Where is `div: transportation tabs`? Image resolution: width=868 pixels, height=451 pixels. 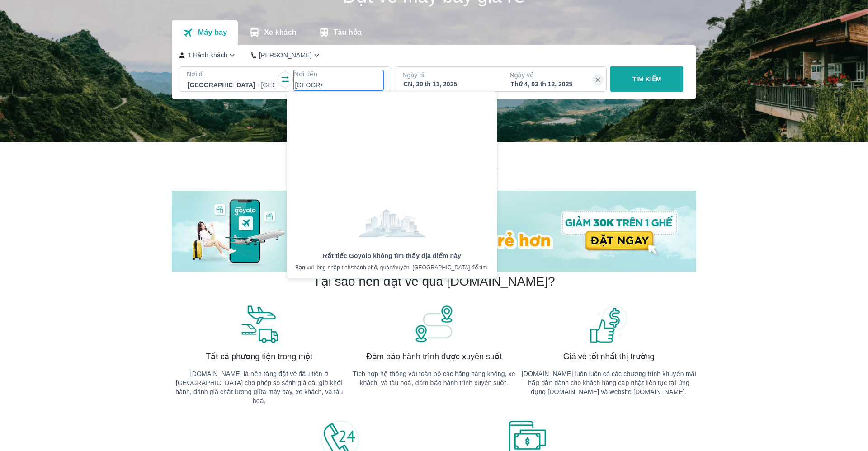 div: transportation tabs is located at coordinates (272, 32).